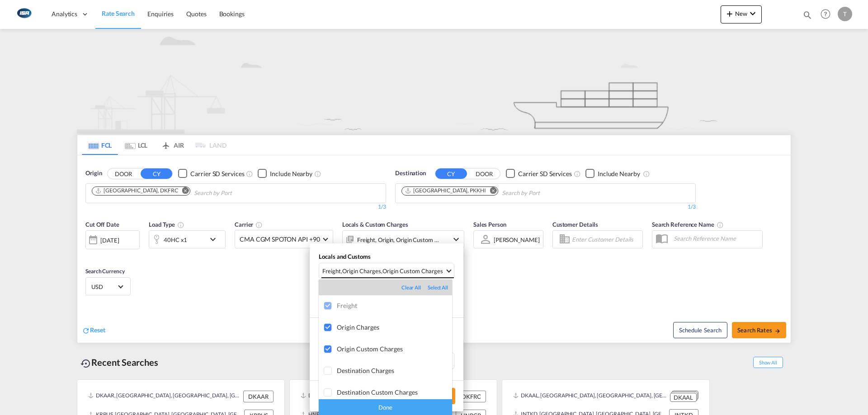 This screenshot has width=868, height=415. I want to click on div: Clear All, so click(415, 288).